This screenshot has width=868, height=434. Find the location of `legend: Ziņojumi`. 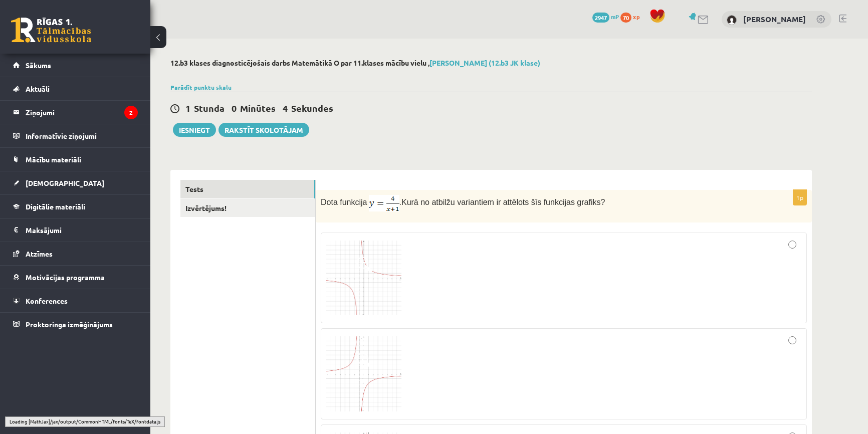

legend: Ziņojumi is located at coordinates (82, 113).